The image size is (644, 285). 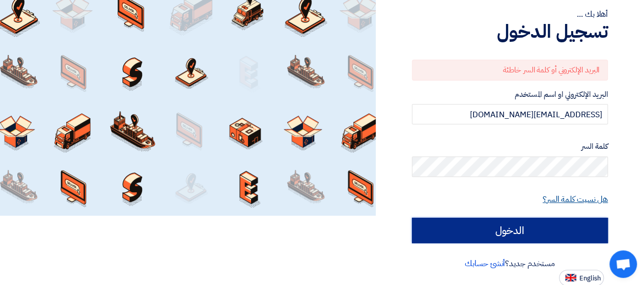 I want to click on img: en-US.png, so click(x=571, y=278).